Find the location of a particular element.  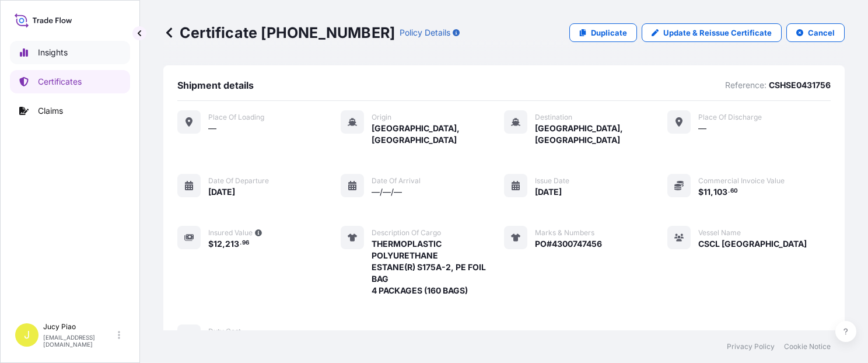

span: J is located at coordinates (27, 335).